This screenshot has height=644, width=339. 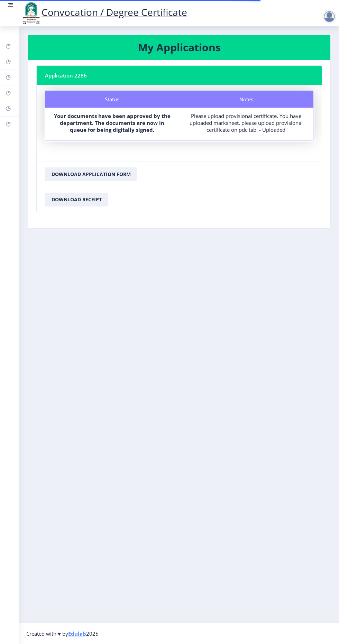 What do you see at coordinates (246, 123) in the screenshot?
I see `div: Please upload provisional certificate. You have uploaded marksheet. please upload provisional cer...` at bounding box center [246, 123].